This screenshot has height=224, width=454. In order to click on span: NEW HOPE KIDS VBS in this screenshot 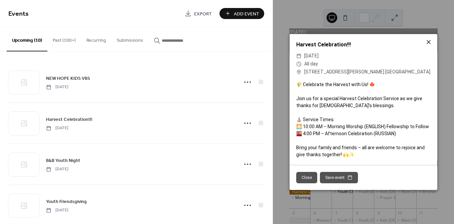, I will do `click(68, 78)`.